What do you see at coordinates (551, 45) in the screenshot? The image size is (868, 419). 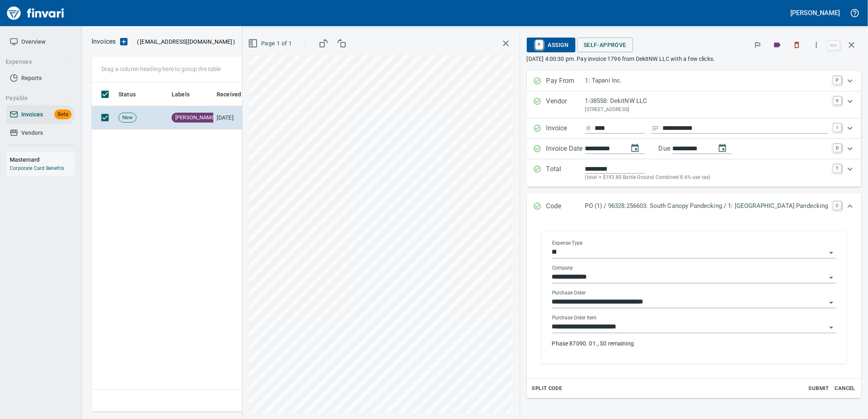 I see `button: AAssign` at bounding box center [551, 45].